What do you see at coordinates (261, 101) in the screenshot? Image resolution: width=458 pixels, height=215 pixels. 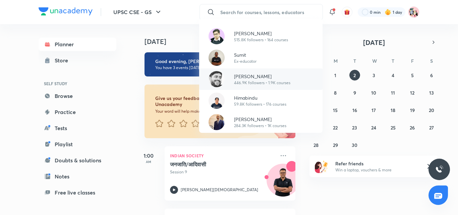 I see `a: AvatarHimabindu59.8K followers • 176 courses` at bounding box center [261, 101].